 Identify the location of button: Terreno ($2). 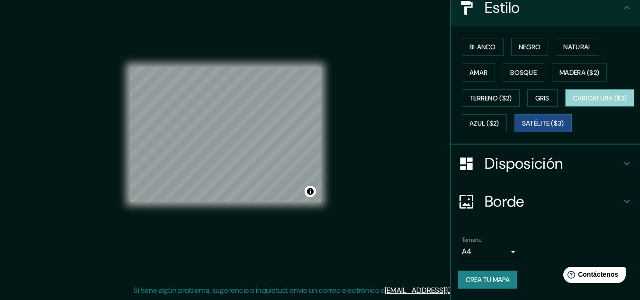
(491, 98).